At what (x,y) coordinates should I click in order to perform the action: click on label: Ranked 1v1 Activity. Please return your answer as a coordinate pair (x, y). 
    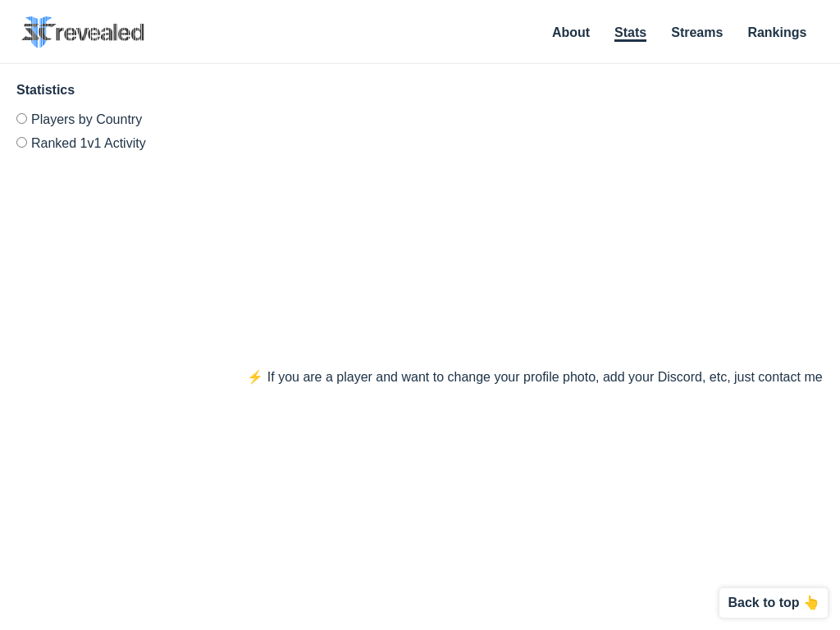
    Looking at the image, I should click on (99, 141).